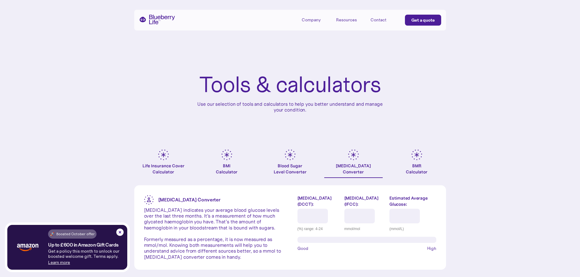 The width and height of the screenshot is (580, 277). Describe the element at coordinates (88, 253) in the screenshot. I see `p: Get a policy this month to unlock our boosted welcome gift. Terms apply.` at that location.